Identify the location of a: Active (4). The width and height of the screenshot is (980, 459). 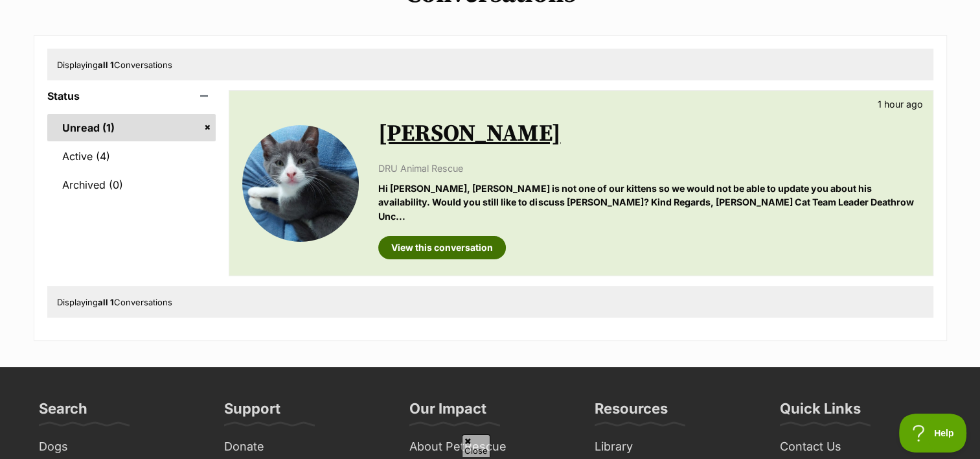
(132, 156).